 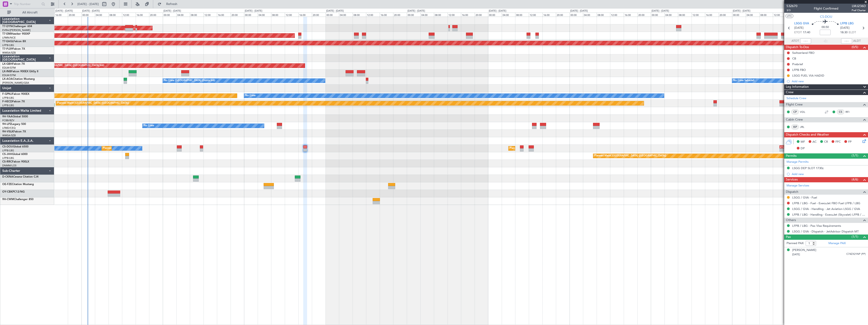 What do you see at coordinates (794, 58) in the screenshot?
I see `div: CB` at bounding box center [794, 58].